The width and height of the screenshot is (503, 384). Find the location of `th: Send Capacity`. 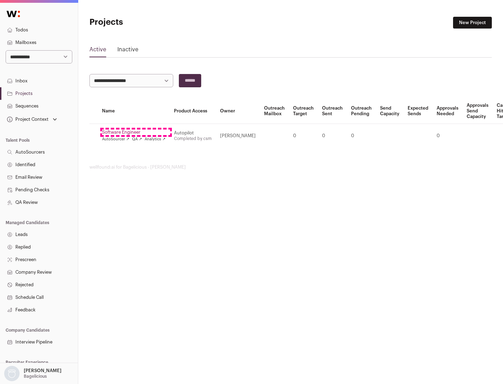

th: Send Capacity is located at coordinates (389, 111).